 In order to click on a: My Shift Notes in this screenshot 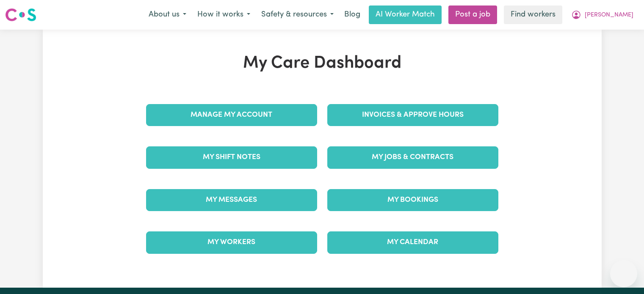, I will do `click(232, 157)`.